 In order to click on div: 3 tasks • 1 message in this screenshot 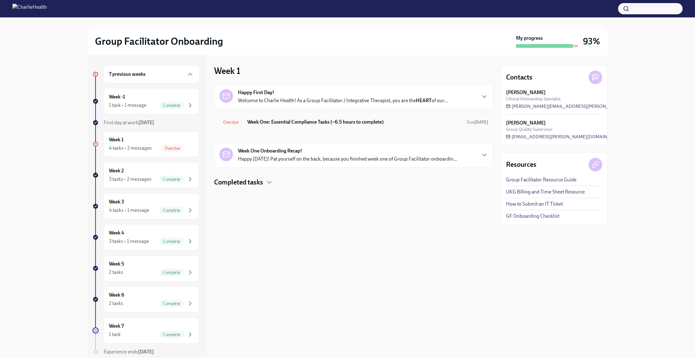, I will do `click(129, 241)`.